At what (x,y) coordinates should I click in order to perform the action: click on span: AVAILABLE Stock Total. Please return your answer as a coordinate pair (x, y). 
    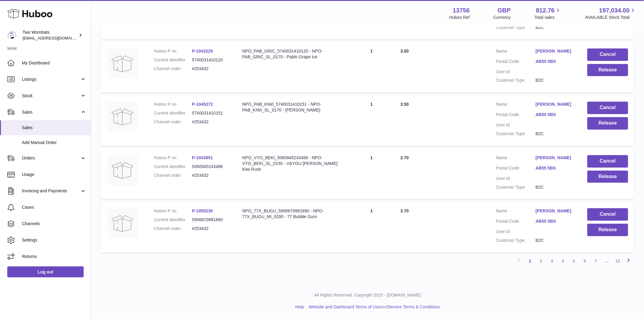
    Looking at the image, I should click on (611, 18).